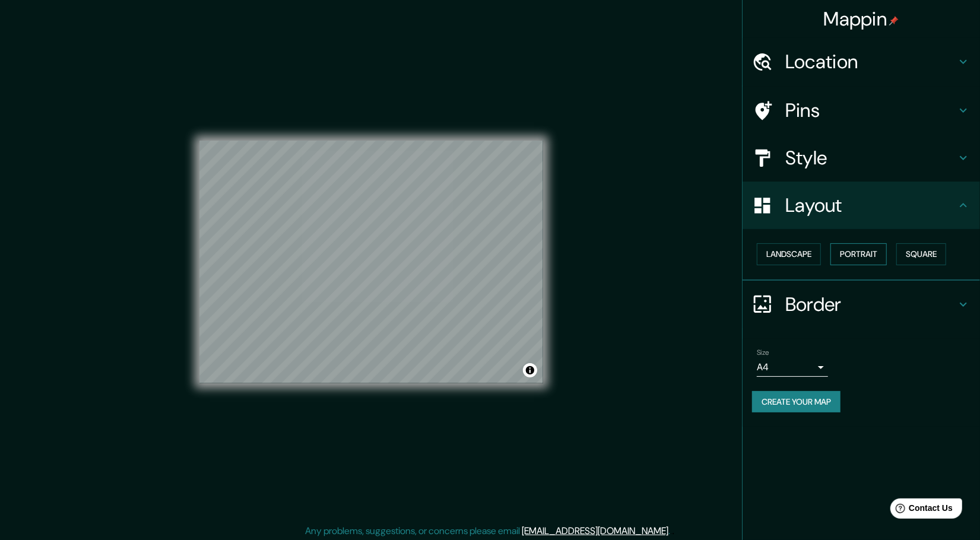 The image size is (980, 540). Describe the element at coordinates (861, 304) in the screenshot. I see `div: Border` at that location.